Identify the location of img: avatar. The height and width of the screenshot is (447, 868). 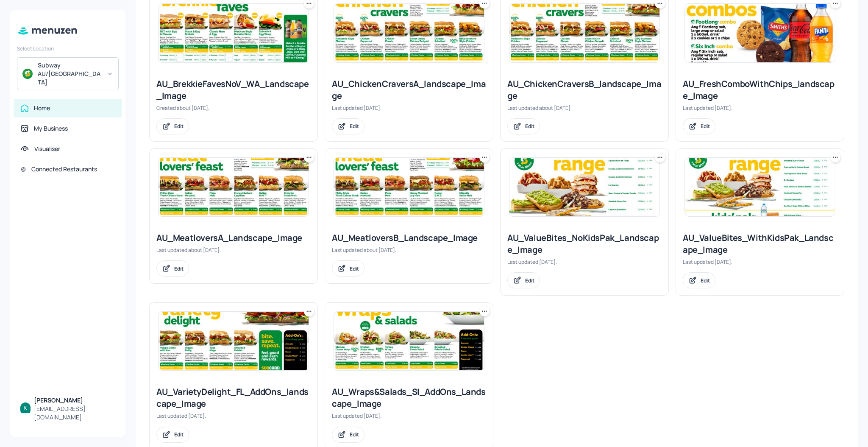
(28, 74).